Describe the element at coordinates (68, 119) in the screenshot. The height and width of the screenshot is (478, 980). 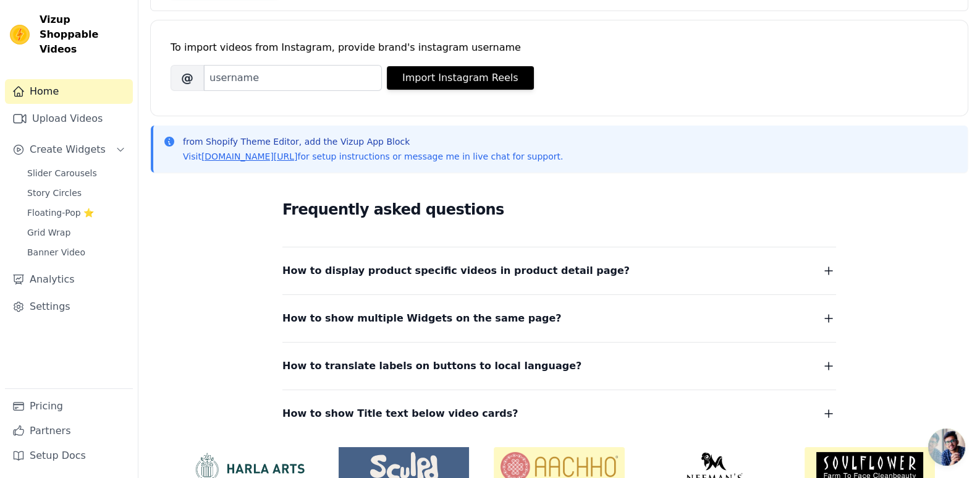
I see `a: Upload Videos` at that location.